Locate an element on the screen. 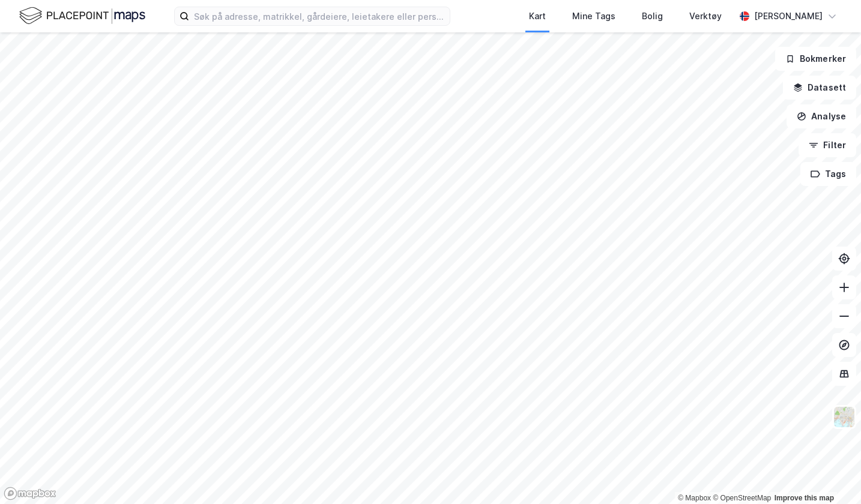 The width and height of the screenshot is (861, 504). a: OpenStreetMap is located at coordinates (741, 498).